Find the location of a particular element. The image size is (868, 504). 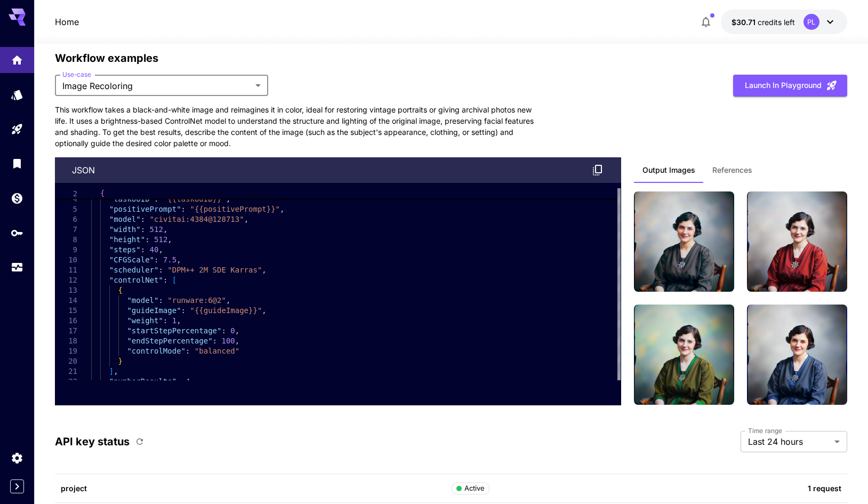

span: "height" is located at coordinates (127, 239).